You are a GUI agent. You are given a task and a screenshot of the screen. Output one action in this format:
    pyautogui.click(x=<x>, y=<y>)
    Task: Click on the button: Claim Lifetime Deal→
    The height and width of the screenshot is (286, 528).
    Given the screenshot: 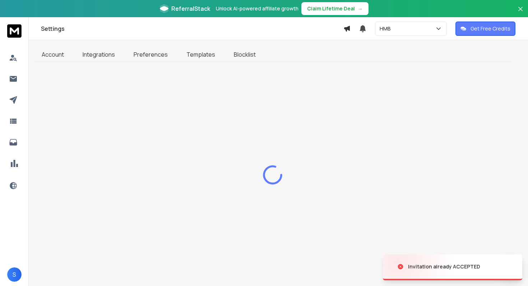 What is the action you would take?
    pyautogui.click(x=334, y=9)
    